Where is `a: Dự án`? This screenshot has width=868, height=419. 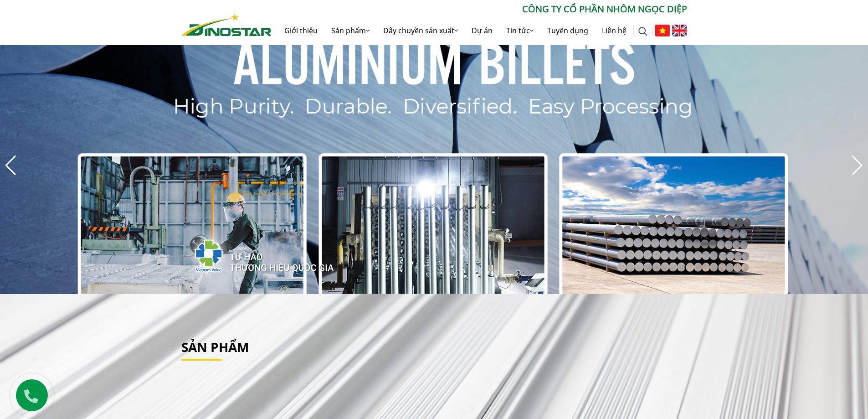
a: Dự án is located at coordinates (482, 30).